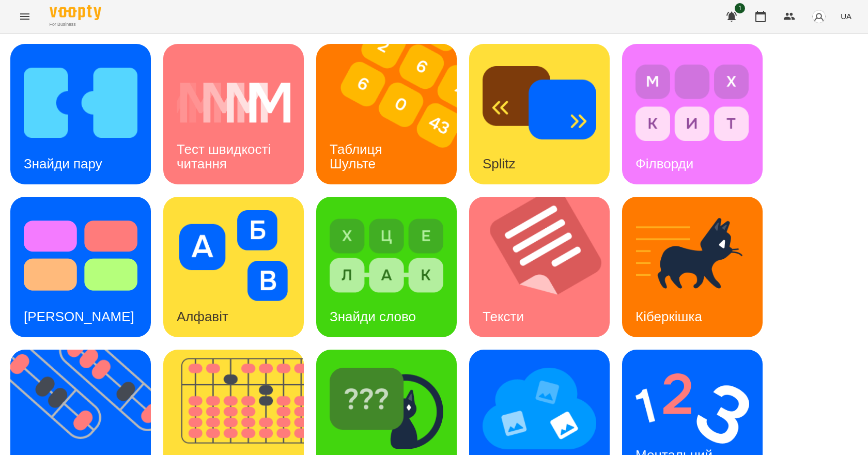 The width and height of the screenshot is (868, 455). I want to click on span: UA, so click(845, 16).